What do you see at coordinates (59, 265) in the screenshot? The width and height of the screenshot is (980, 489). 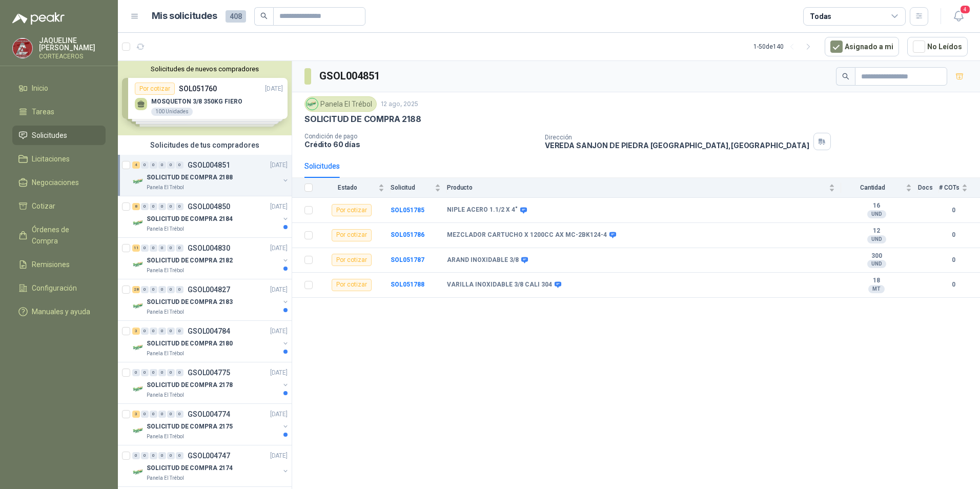 I see `a: Remisiones` at bounding box center [59, 265].